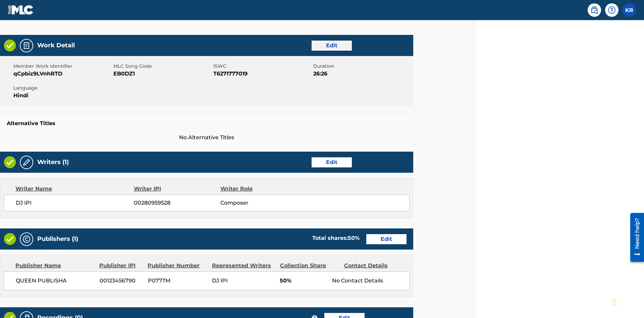 This screenshot has height=318, width=644. Describe the element at coordinates (310, 266) in the screenshot. I see `div: Collection Share` at that location.